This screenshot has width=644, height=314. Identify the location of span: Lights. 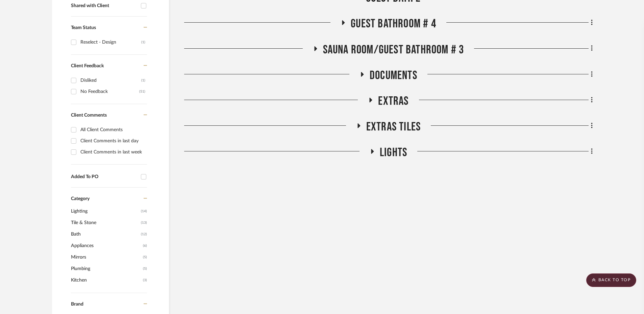
(393, 152).